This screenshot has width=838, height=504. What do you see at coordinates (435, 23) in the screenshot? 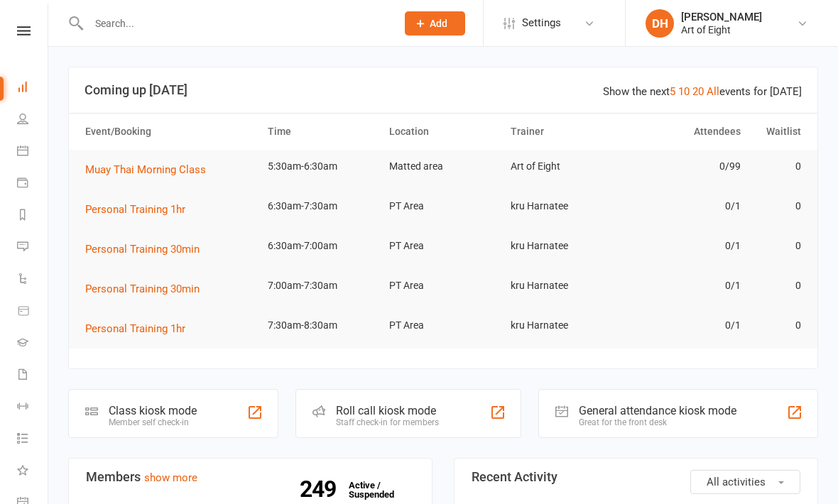
I see `button: Add` at bounding box center [435, 23].